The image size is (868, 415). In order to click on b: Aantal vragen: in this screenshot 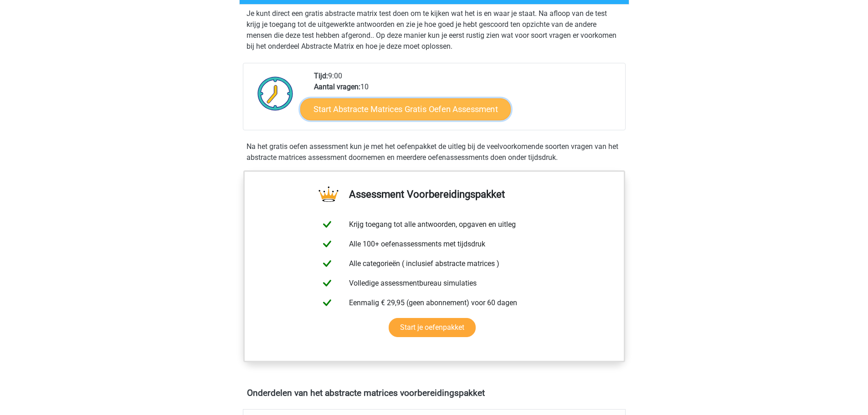, I will do `click(337, 86)`.